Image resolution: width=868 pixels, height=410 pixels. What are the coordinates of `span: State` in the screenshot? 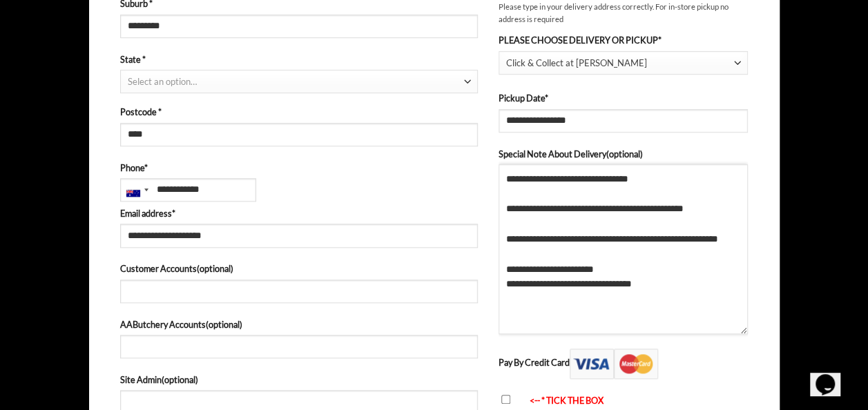 It's located at (299, 81).